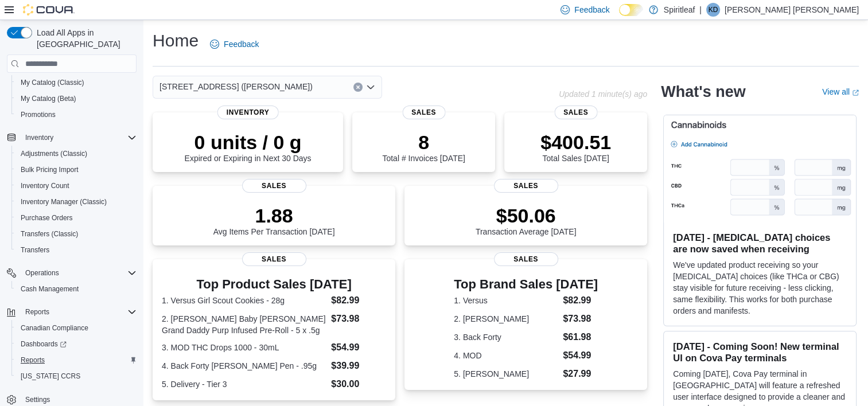 Image resolution: width=868 pixels, height=406 pixels. What do you see at coordinates (49, 170) in the screenshot?
I see `a: Bulk Pricing Import` at bounding box center [49, 170].